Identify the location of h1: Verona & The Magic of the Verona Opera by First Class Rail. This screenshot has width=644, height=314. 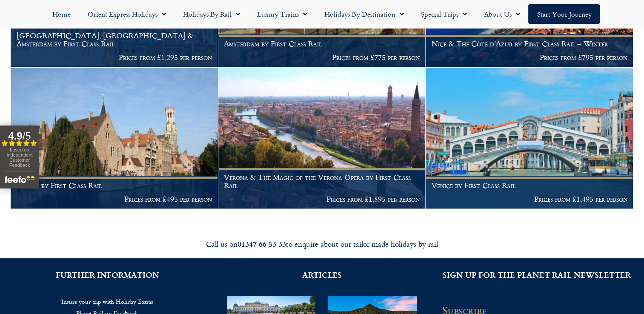
(322, 181).